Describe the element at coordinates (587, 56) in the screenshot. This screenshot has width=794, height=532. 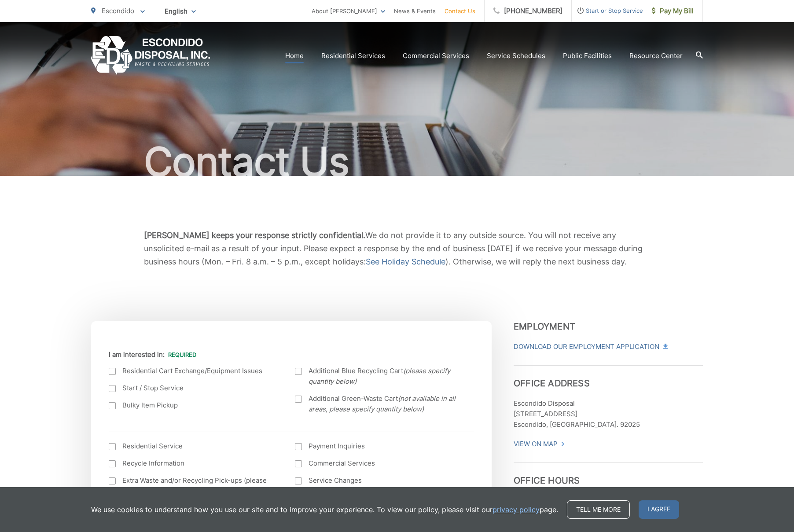
I see `a: Public Facilities` at that location.